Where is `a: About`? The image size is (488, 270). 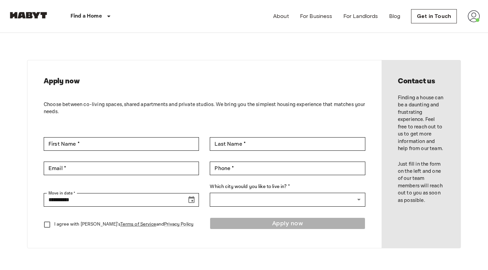
a: About is located at coordinates (281, 16).